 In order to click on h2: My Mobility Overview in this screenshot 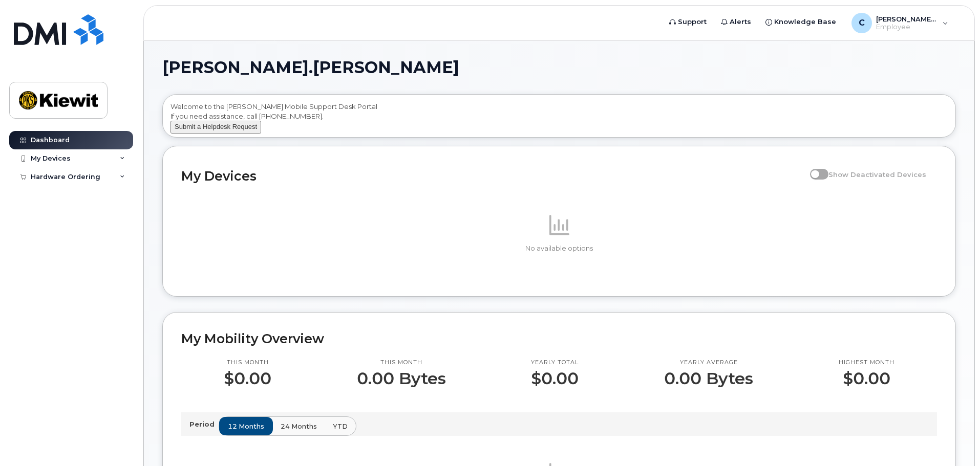, I will do `click(558, 339)`.